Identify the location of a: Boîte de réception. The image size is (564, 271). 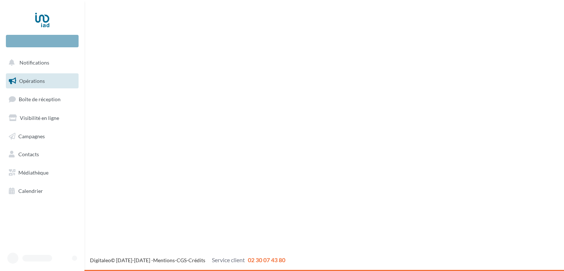
(42, 99).